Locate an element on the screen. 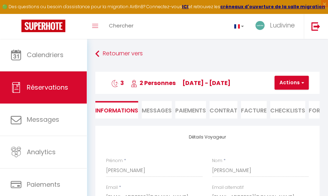 This screenshot has width=328, height=196. li: Paiements is located at coordinates (191, 110).